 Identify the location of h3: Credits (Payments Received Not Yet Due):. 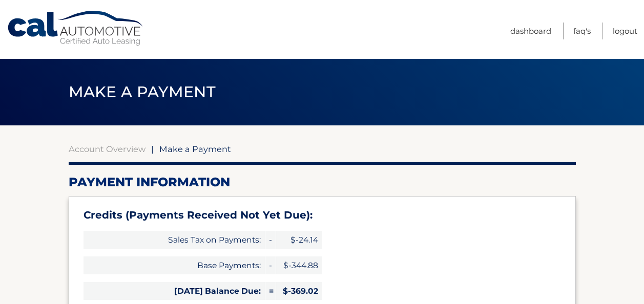
(322, 215).